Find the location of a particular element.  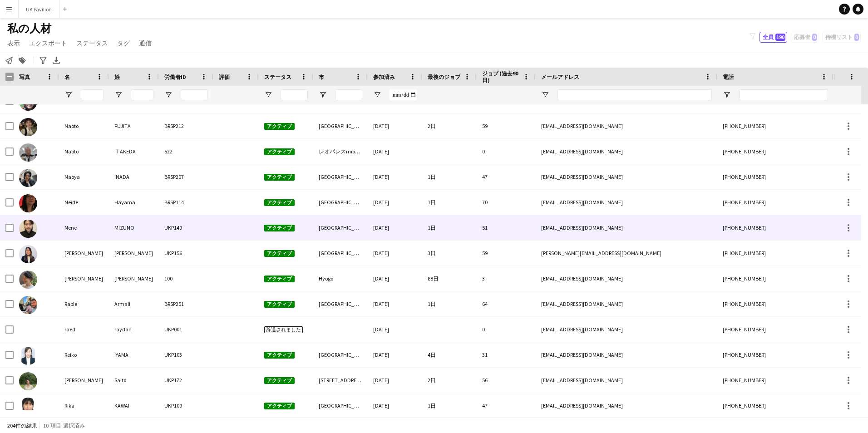

app-action-btn: ワークフォースに通知 is located at coordinates (9, 60).